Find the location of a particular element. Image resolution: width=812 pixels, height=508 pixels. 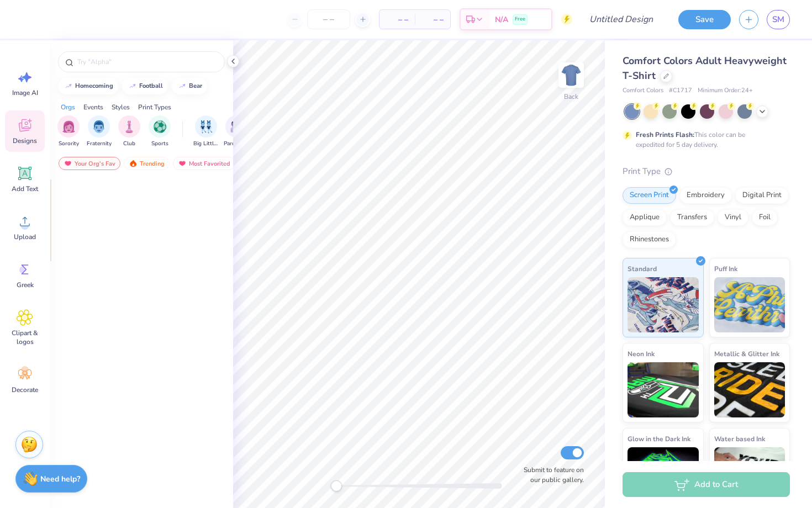

img: Metallic & Glitter Ink is located at coordinates (749, 390).